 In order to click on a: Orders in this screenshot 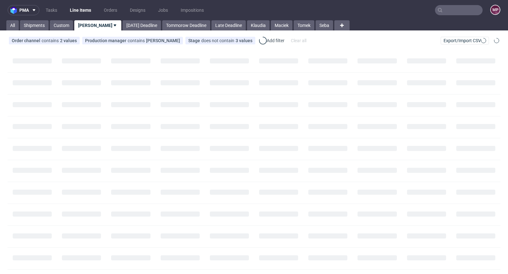, I will do `click(110, 10)`.